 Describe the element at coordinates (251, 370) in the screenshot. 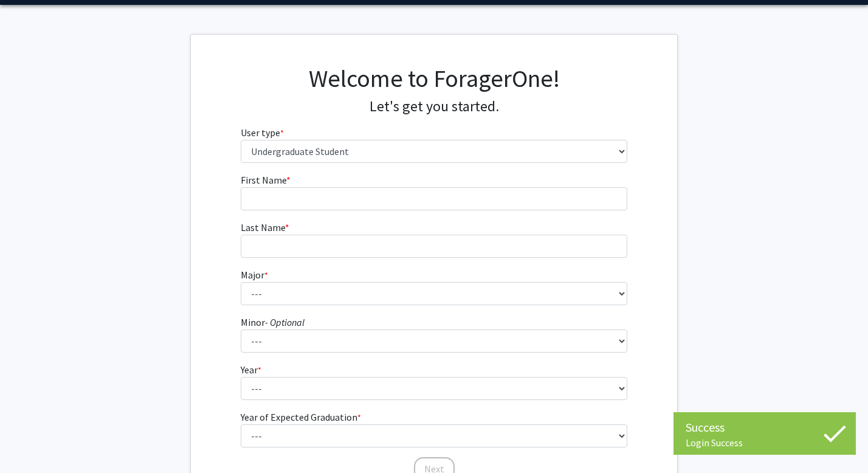

I see `label: Year` at that location.